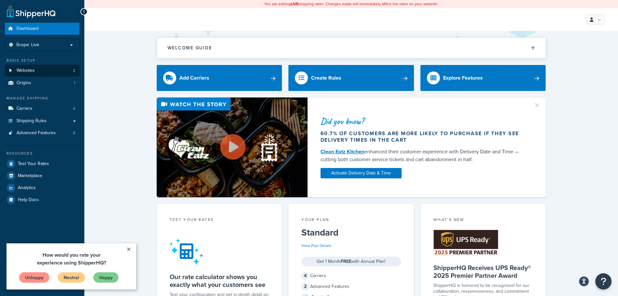 The width and height of the screenshot is (618, 296). I want to click on div: Basic Setup, so click(42, 60).